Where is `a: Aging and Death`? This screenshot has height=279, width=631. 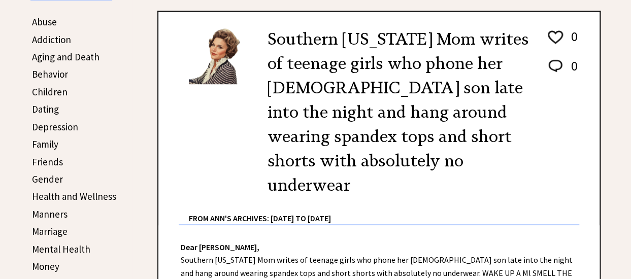
a: Aging and Death is located at coordinates (65, 57).